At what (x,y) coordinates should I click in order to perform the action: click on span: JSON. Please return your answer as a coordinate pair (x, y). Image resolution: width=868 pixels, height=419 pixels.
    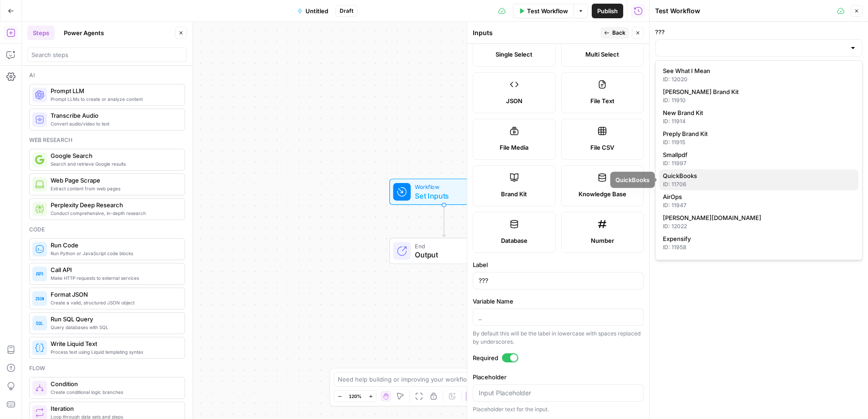
    Looking at the image, I should click on (515, 101).